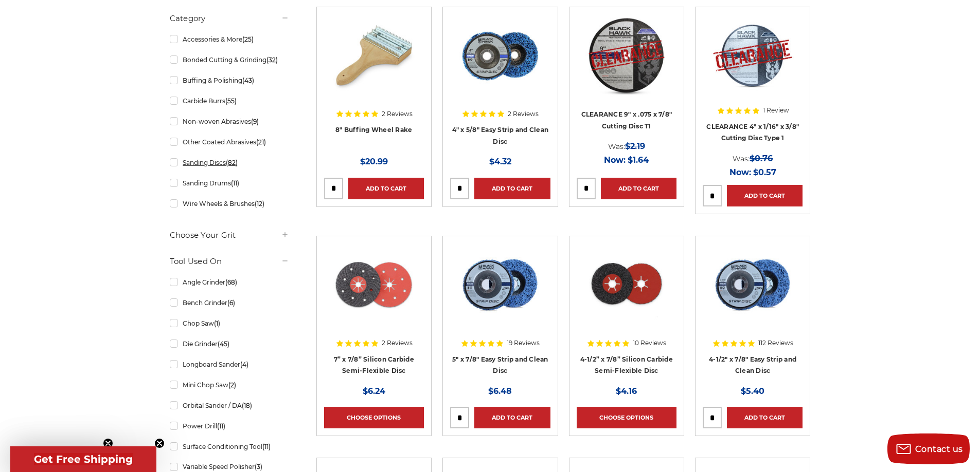 The width and height of the screenshot is (980, 472). Describe the element at coordinates (500, 365) in the screenshot. I see `a: 5" x 7/8" Easy Strip and Clean Disc` at that location.